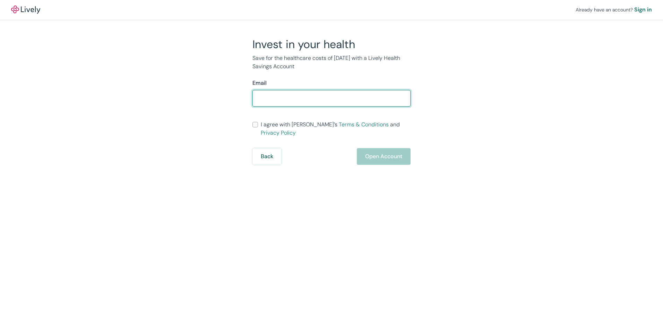  I want to click on div: Already have an account?, so click(613, 10).